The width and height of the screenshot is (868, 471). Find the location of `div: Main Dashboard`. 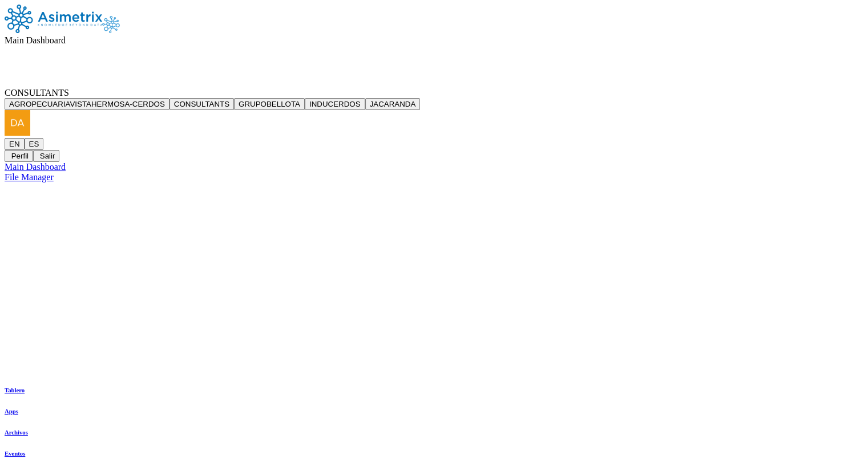

div: Main Dashboard is located at coordinates (434, 167).